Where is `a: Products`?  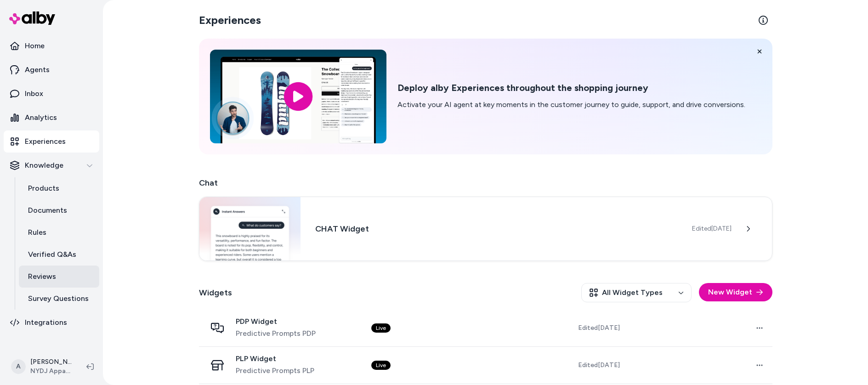 a: Products is located at coordinates (59, 188).